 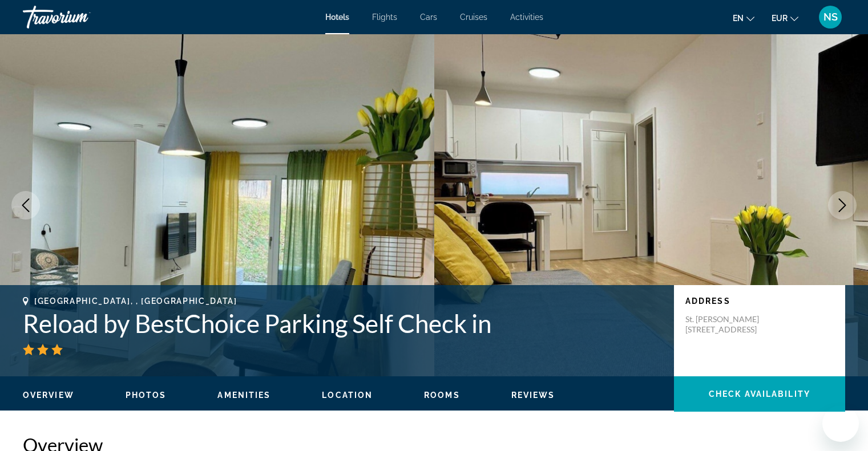 I want to click on span: Rooms, so click(x=442, y=395).